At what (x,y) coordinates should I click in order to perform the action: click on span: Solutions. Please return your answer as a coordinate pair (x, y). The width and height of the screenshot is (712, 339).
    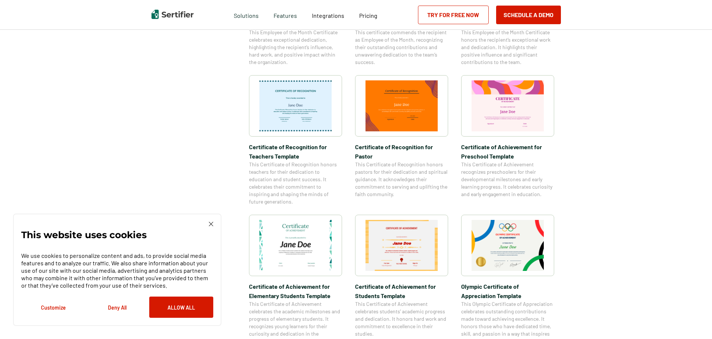
    Looking at the image, I should click on (246, 15).